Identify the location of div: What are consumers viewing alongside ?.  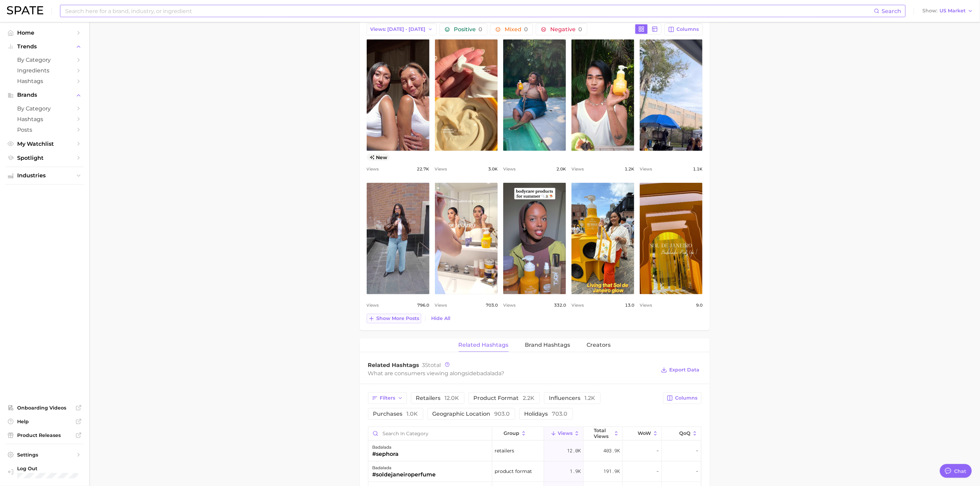
(512, 373).